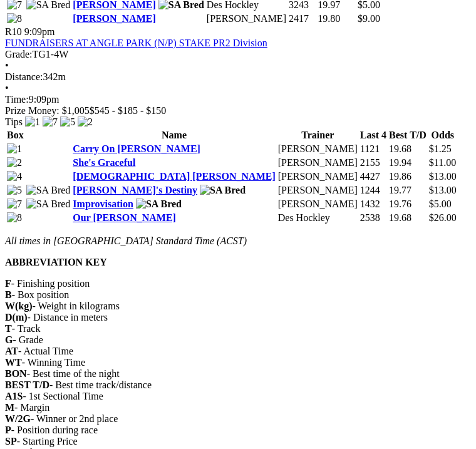 This screenshot has height=449, width=476. I want to click on b: A1S, so click(14, 396).